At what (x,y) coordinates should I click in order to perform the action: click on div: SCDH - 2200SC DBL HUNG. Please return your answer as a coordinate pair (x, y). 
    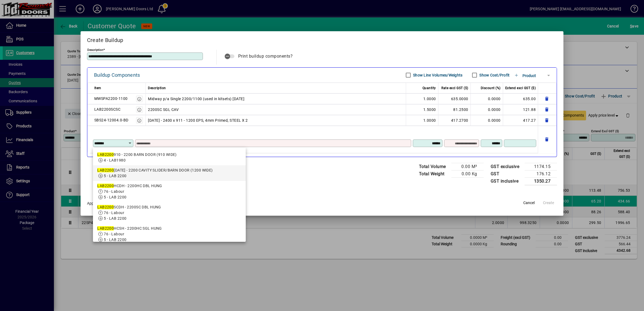
    Looking at the image, I should click on (169, 207).